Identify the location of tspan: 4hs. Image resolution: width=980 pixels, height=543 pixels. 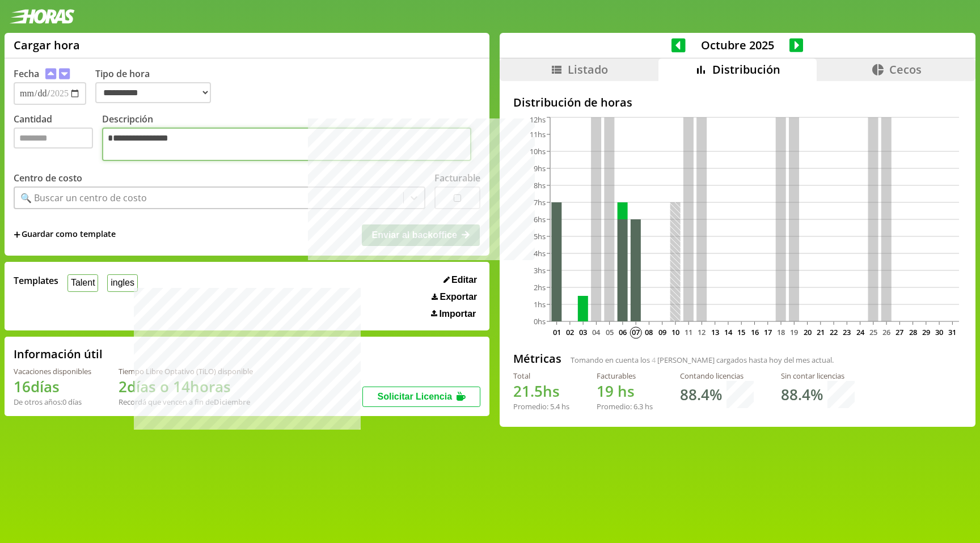
(539, 254).